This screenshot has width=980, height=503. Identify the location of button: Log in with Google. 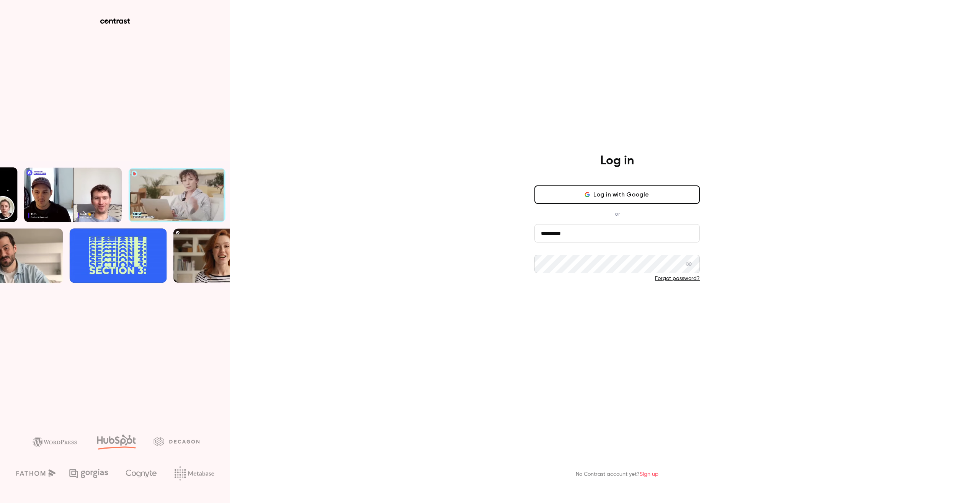
(617, 194).